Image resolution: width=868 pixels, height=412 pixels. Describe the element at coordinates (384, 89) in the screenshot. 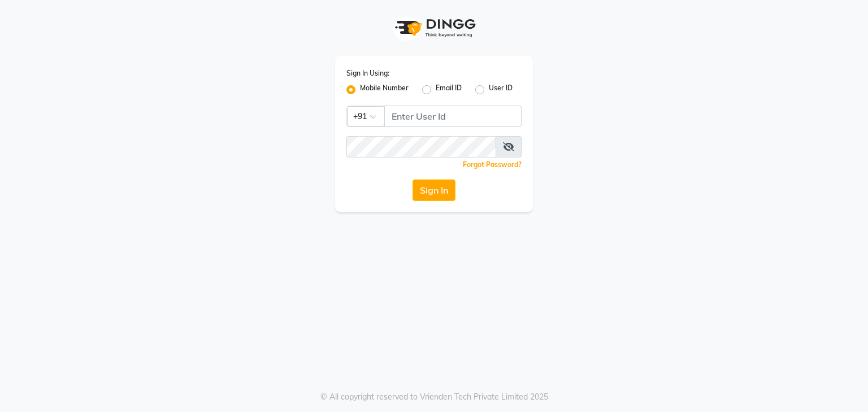

I see `label: Mobile Number` at that location.